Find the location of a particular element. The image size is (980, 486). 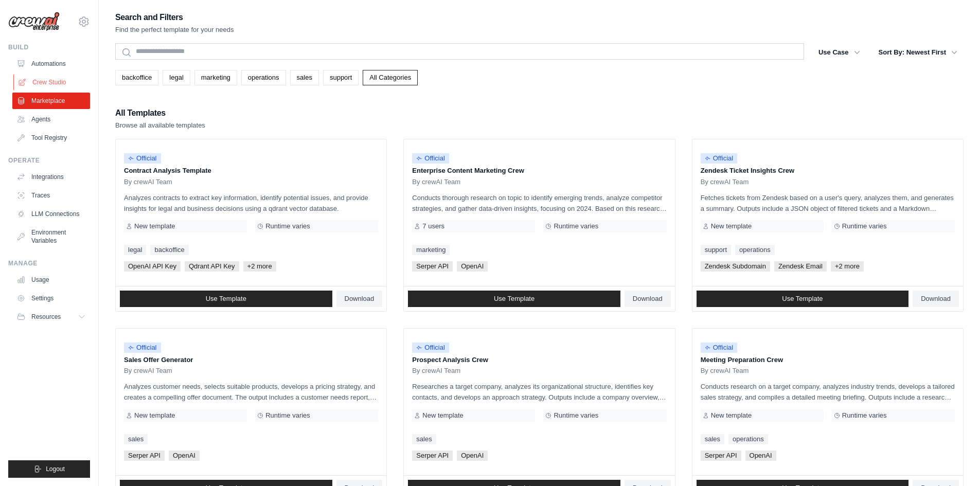

p: Conducts thorough research on topic to identify emerging trends, analyze competitor strategies, a... is located at coordinates (540, 203).